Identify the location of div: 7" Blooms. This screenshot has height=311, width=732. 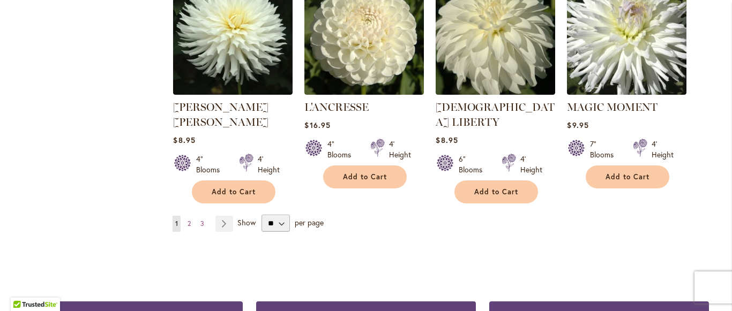
(605, 150).